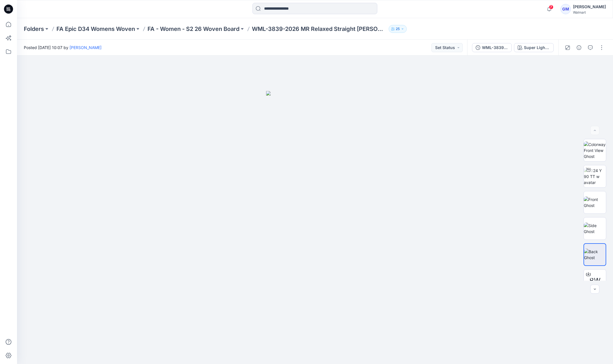 Image resolution: width=613 pixels, height=364 pixels. Describe the element at coordinates (398, 29) in the screenshot. I see `p: 25` at that location.